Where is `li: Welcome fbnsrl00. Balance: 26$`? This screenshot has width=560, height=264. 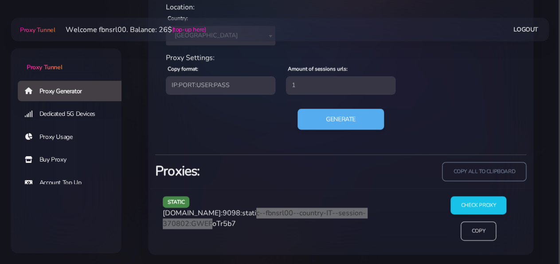 li: Welcome fbnsrl00. Balance: 26$ is located at coordinates (130, 30).